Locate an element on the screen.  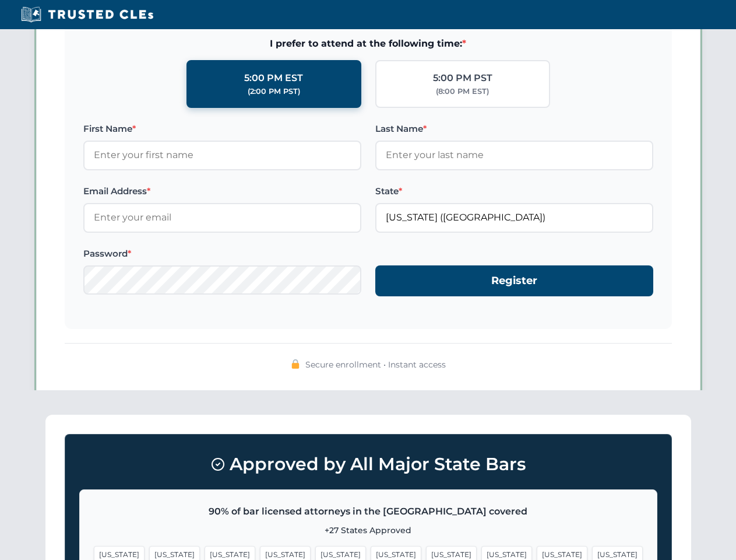
div: (8:00 PM EST) is located at coordinates (462, 91).